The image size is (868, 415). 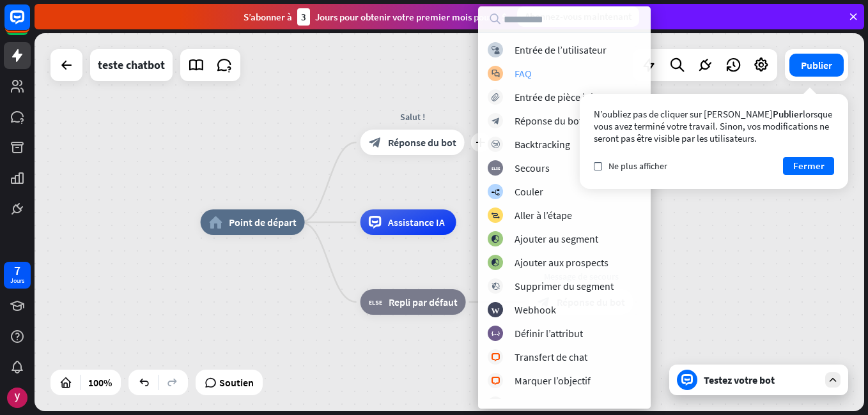 I want to click on span: Repli par défaut, so click(x=423, y=302).